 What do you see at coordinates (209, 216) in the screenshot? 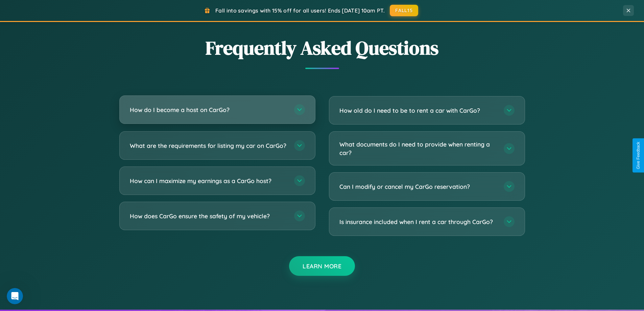
I see `h3: How does CarGo ensure the safety of my vehicle?` at bounding box center [209, 216].